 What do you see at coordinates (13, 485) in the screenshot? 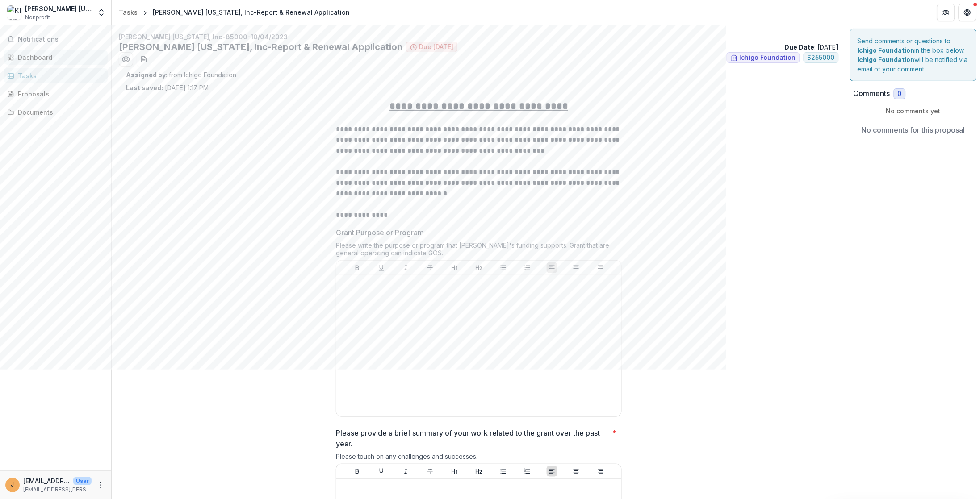
I see `div: jperez-taveras@kippnyc.org` at bounding box center [13, 485].